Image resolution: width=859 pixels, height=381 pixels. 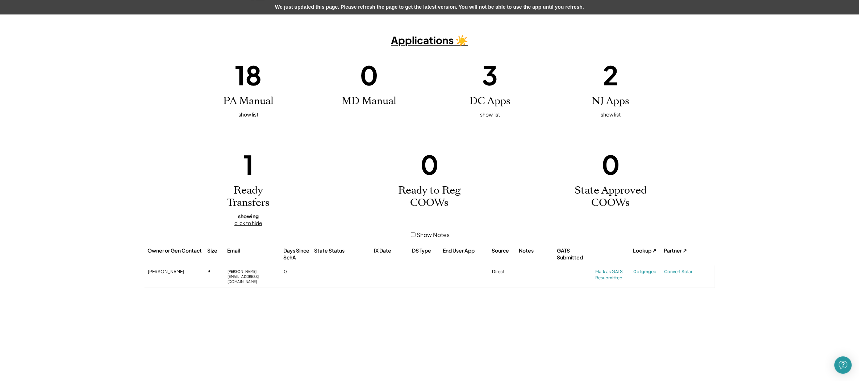 I want to click on strong: showing, so click(x=248, y=216).